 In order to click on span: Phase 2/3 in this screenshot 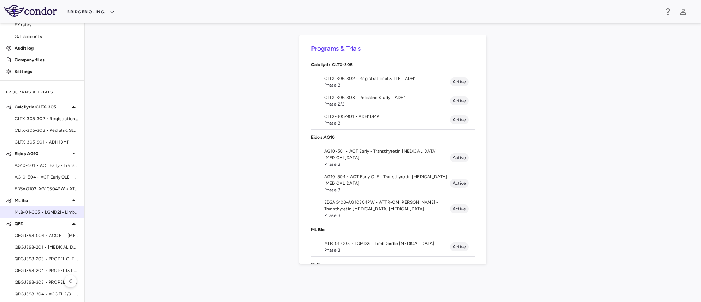, I will do `click(387, 104)`.